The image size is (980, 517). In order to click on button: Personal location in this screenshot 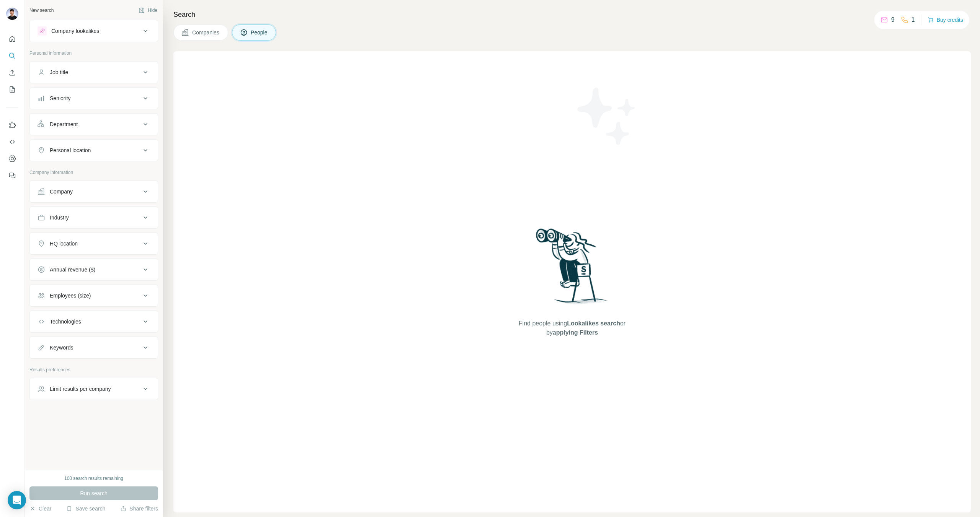, I will do `click(93, 151)`.